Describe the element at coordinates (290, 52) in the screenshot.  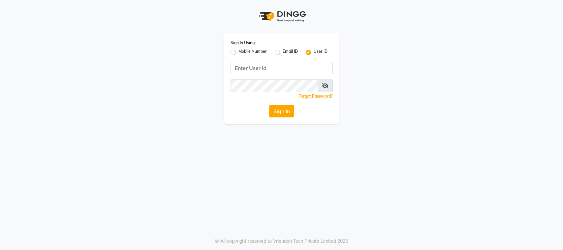
I see `label: Email ID` at that location.